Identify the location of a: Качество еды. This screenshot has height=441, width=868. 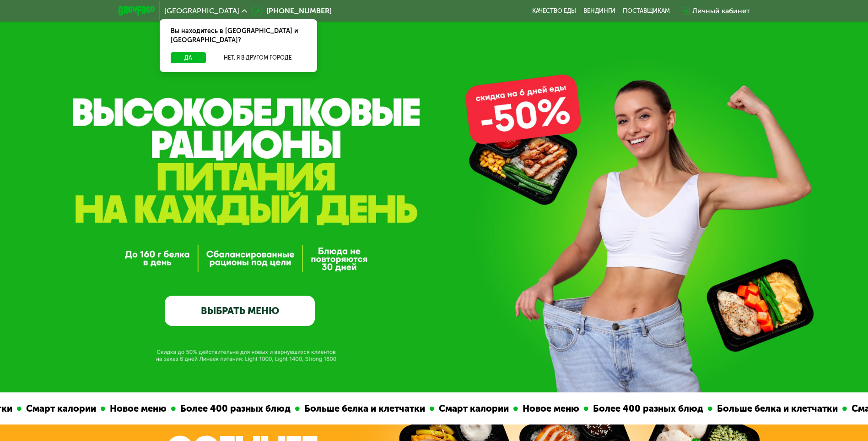
(554, 11).